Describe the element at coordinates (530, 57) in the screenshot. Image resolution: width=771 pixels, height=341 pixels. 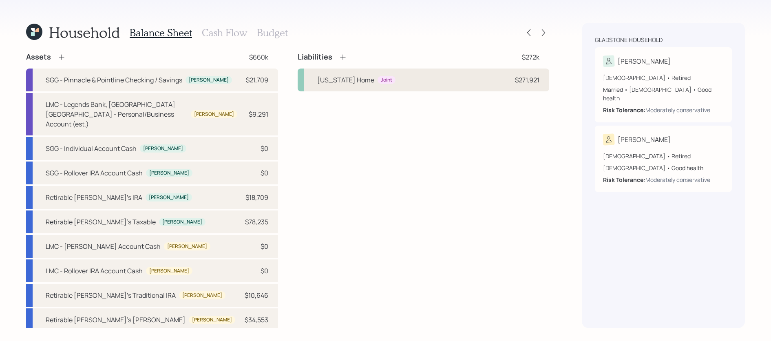
I see `div: $272k` at that location.